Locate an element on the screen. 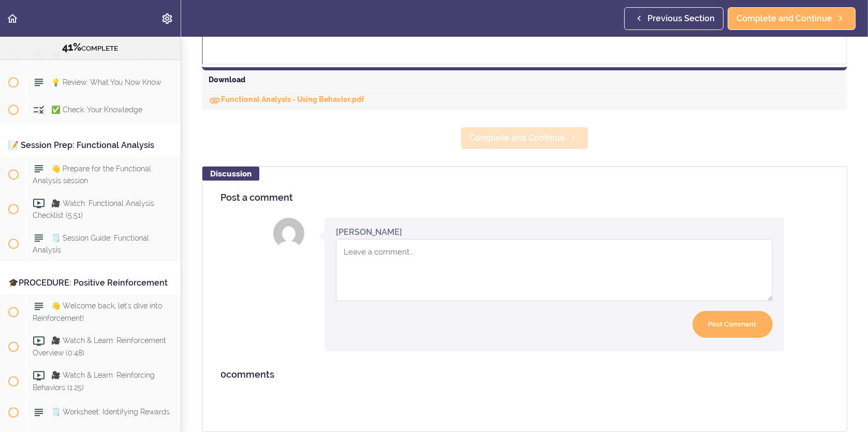 The image size is (868, 432). span: Previous Section is located at coordinates (681, 19).